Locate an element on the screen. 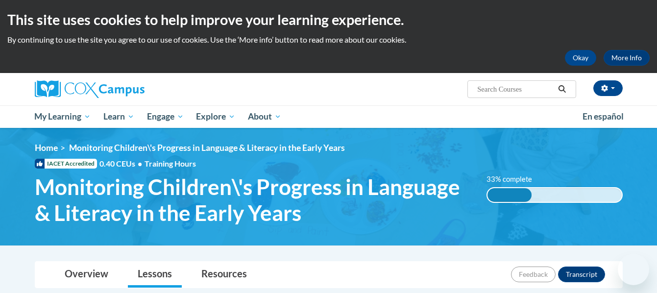 The height and width of the screenshot is (293, 657). a: Overview is located at coordinates (86, 274).